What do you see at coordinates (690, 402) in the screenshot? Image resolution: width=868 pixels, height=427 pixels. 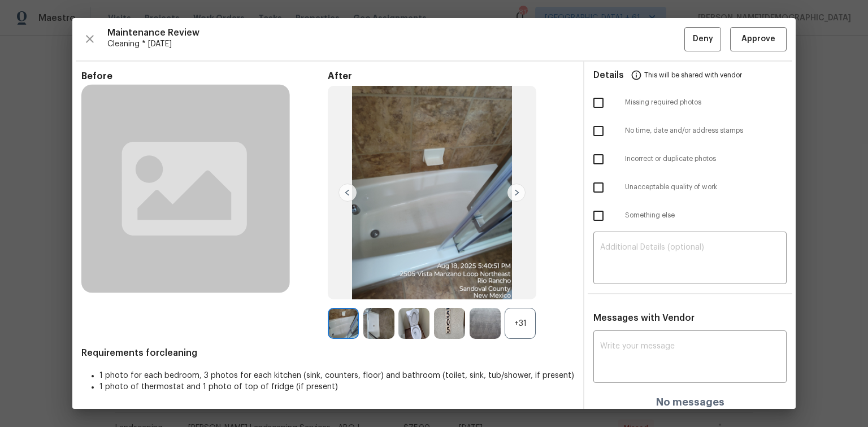 I see `h4: No messages` at bounding box center [690, 402].